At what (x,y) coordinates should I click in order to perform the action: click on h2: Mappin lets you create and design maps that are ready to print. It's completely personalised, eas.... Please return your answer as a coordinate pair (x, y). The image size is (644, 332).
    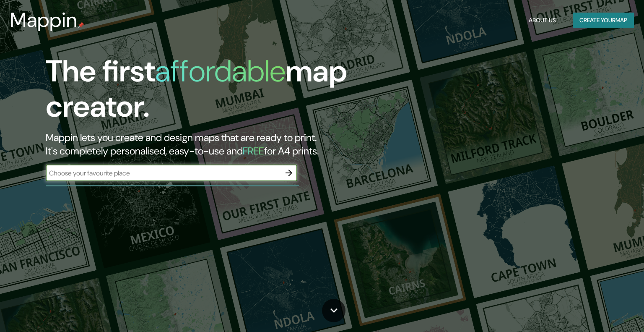
    Looking at the image, I should click on (207, 145).